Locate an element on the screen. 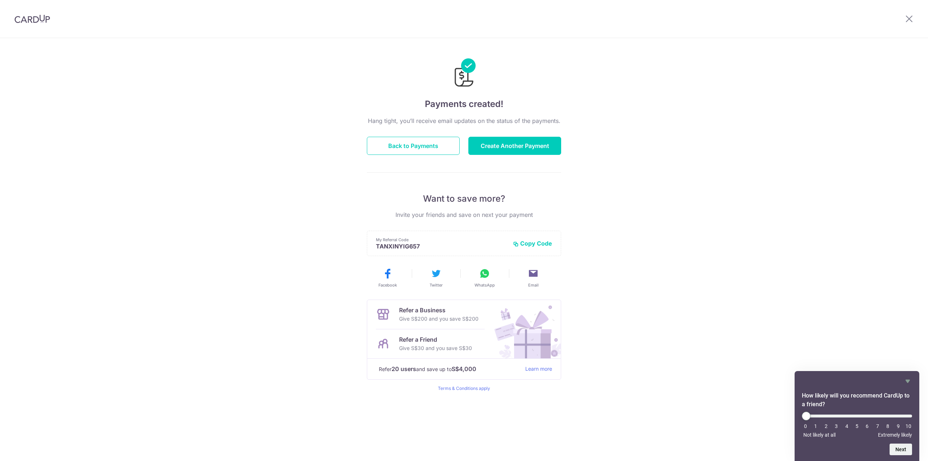  a: Terms & Conditions apply is located at coordinates (464, 388).